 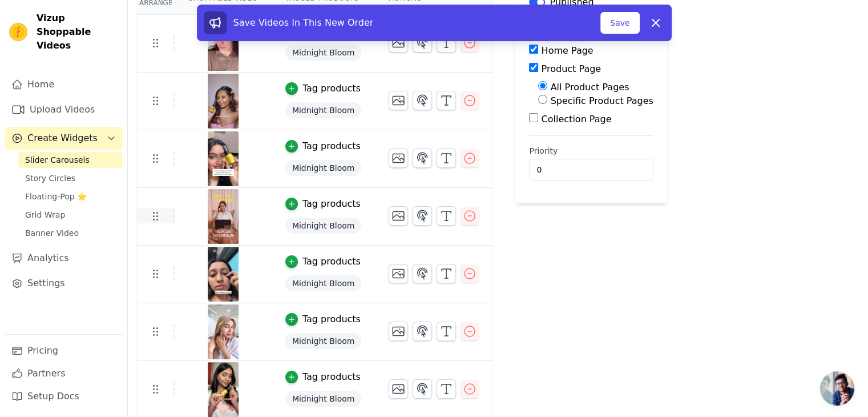 I want to click on a: Upload Videos, so click(x=63, y=110).